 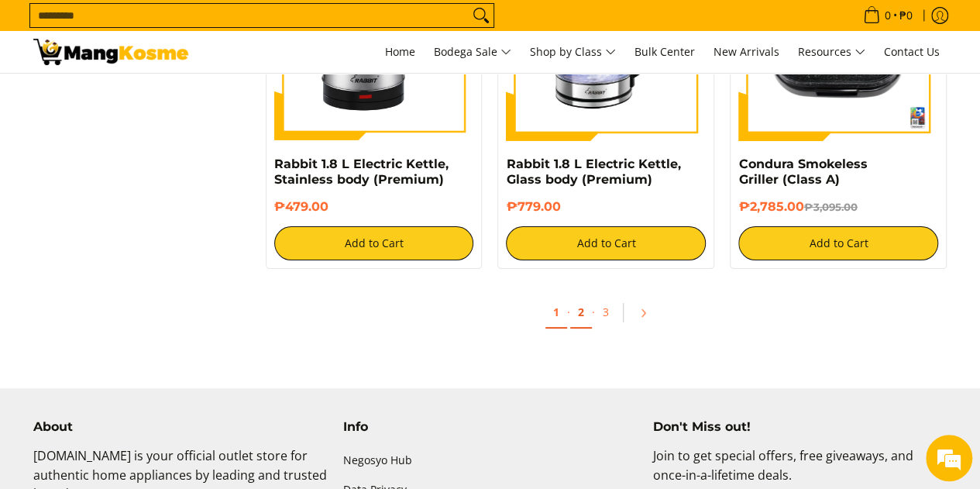 I want to click on a: Negosyo Hub, so click(x=490, y=461).